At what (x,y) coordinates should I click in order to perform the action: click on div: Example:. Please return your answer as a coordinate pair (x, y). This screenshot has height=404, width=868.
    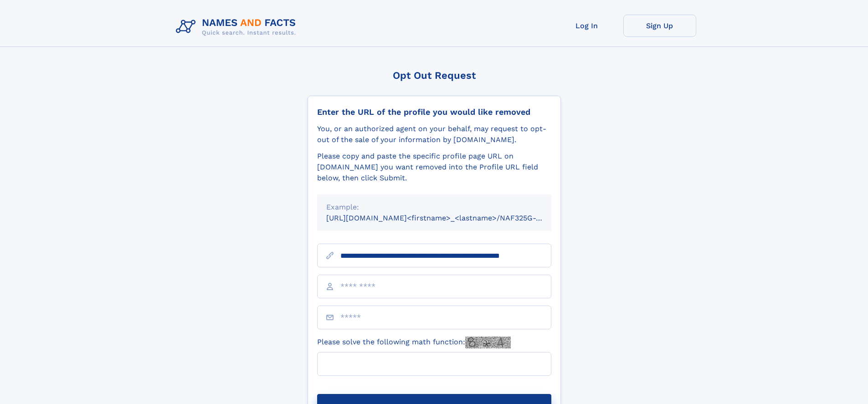
    Looking at the image, I should click on (434, 207).